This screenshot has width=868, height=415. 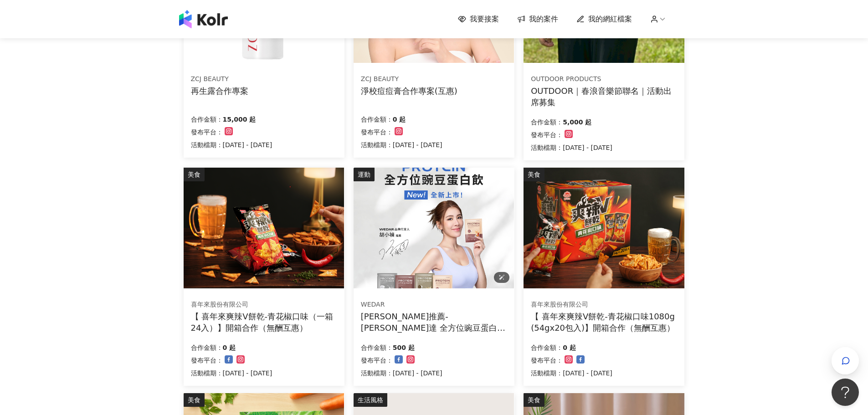 I want to click on div: 生活風格, so click(x=370, y=400).